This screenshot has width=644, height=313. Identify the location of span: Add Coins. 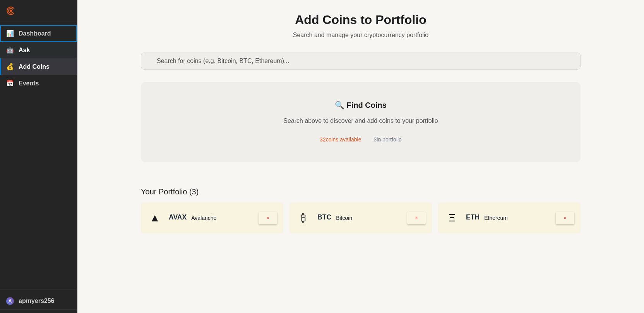
(44, 67).